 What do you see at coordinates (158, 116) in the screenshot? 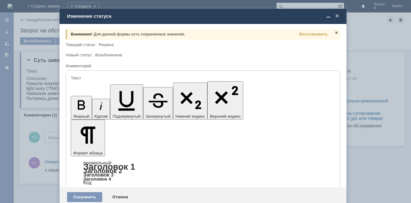
I see `span: Зачеркнутый` at bounding box center [158, 116].